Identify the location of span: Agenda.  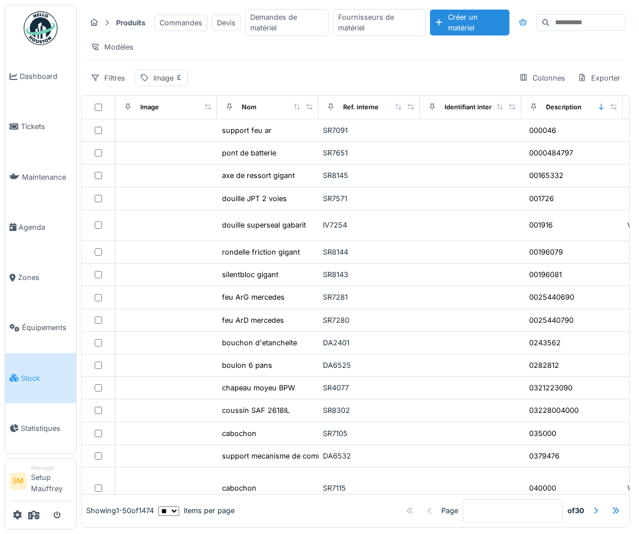
(45, 227).